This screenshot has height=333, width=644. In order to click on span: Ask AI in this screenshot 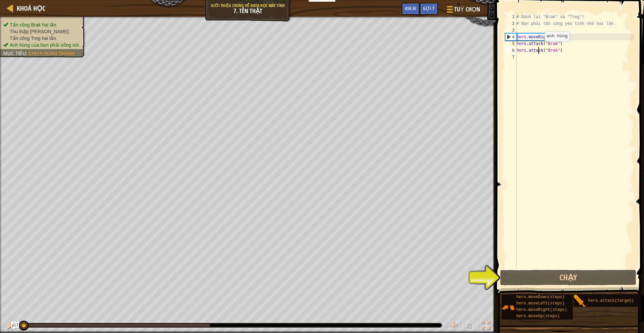, I will do `click(411, 8)`.